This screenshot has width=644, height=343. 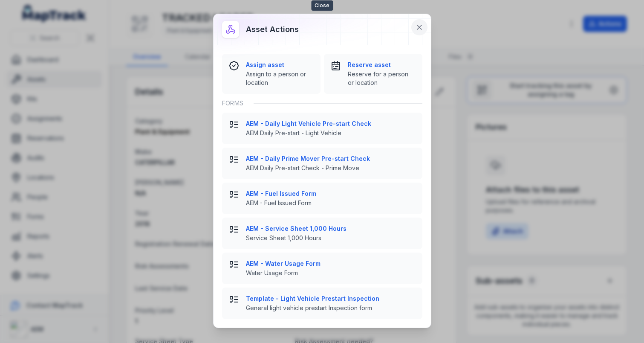 What do you see at coordinates (330, 299) in the screenshot?
I see `strong: Template - Light Vehicle Prestart Inspection` at bounding box center [330, 299].